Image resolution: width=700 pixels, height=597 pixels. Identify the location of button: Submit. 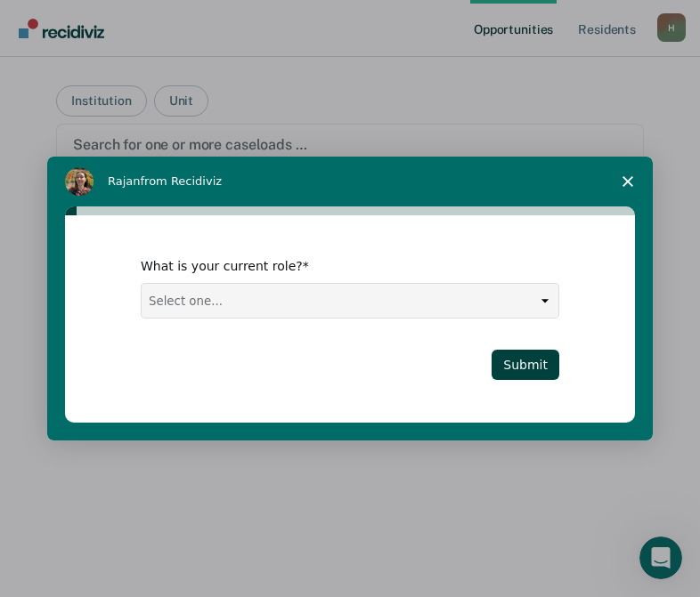
(526, 365).